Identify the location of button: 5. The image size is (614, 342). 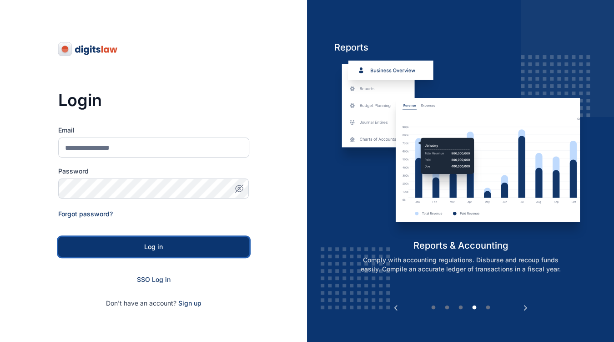
(488, 308).